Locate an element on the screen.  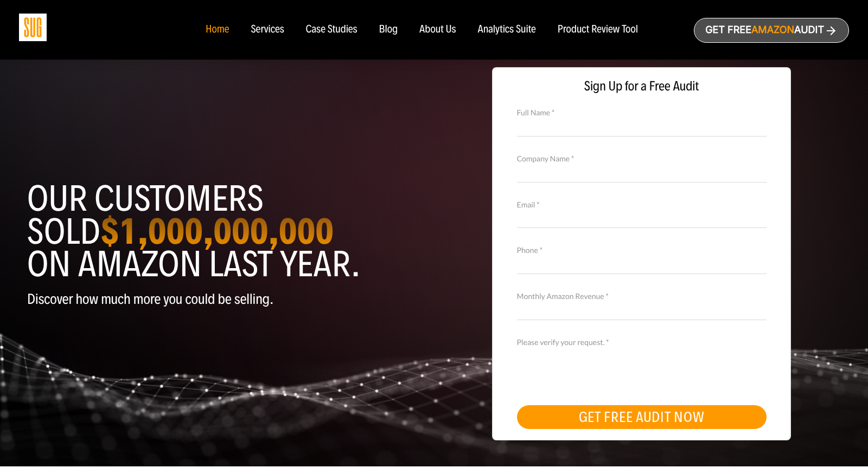
label: Company Name * is located at coordinates (642, 159).